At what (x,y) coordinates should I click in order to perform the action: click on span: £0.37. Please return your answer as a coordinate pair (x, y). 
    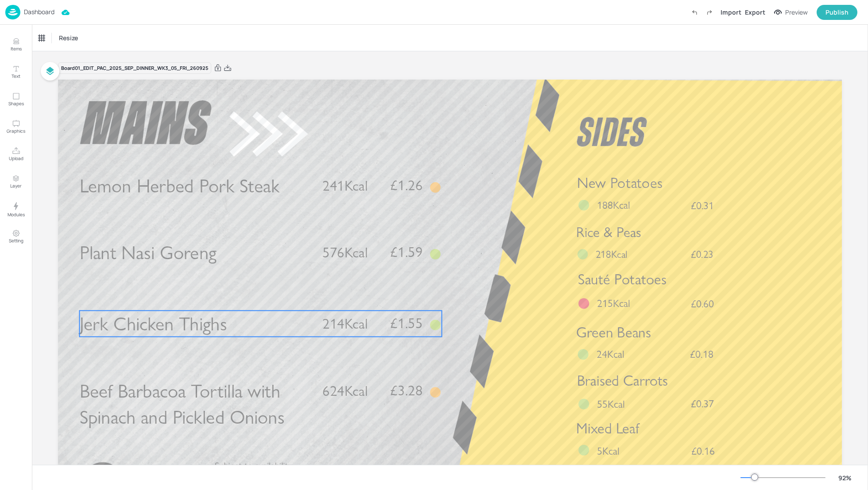
    Looking at the image, I should click on (703, 404).